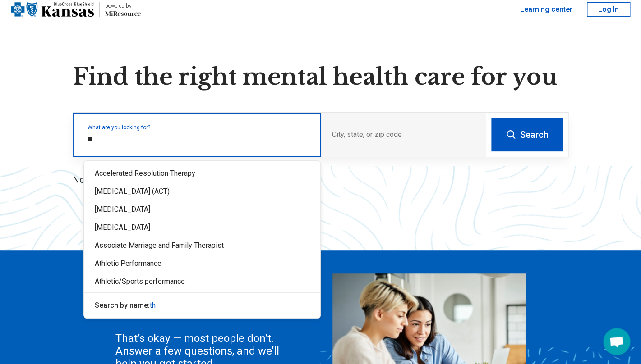  I want to click on button: Search, so click(527, 134).